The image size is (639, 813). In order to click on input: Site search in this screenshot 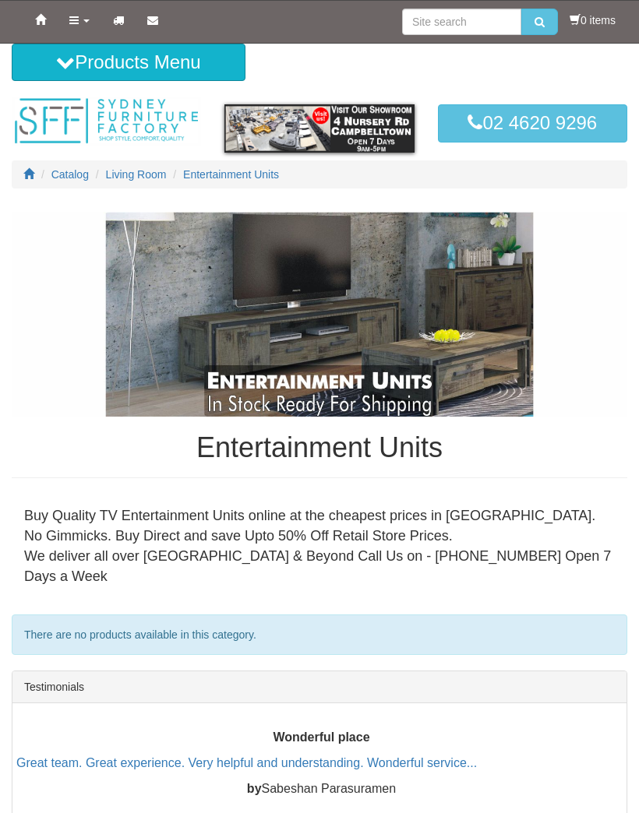, I will do `click(461, 22)`.